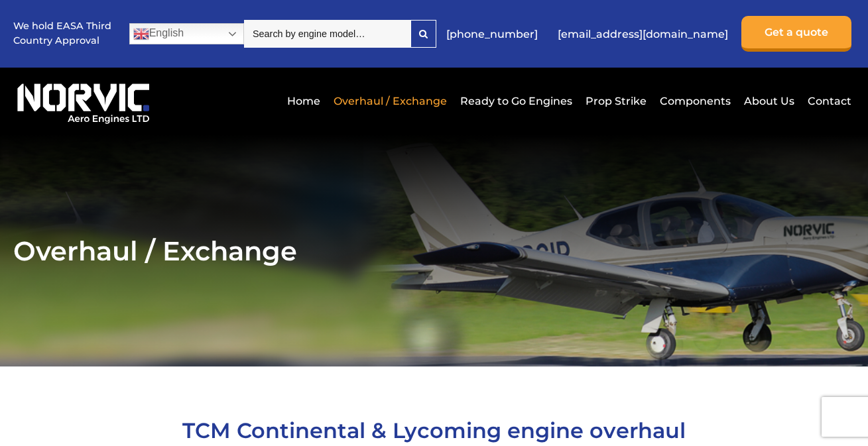  What do you see at coordinates (304, 100) in the screenshot?
I see `a: Home` at bounding box center [304, 100].